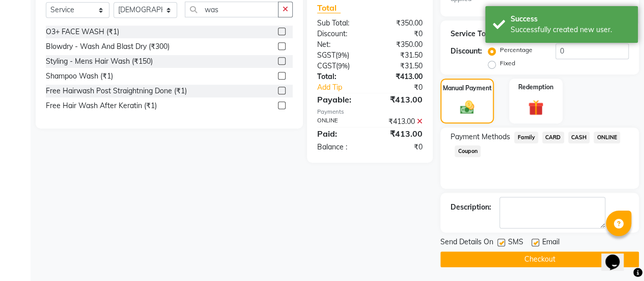 Image resolution: width=644 pixels, height=281 pixels. What do you see at coordinates (345, 87) in the screenshot?
I see `a: Add Tip` at bounding box center [345, 87].